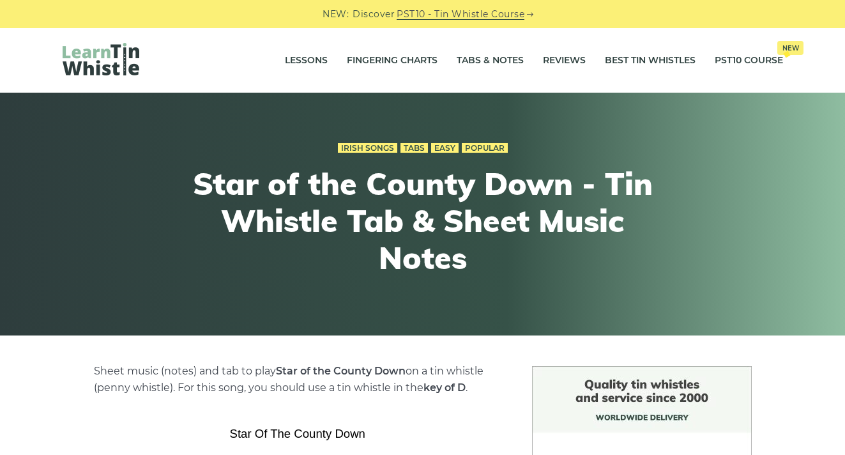  What do you see at coordinates (748, 61) in the screenshot?
I see `a: PST10 CourseNew` at bounding box center [748, 61].